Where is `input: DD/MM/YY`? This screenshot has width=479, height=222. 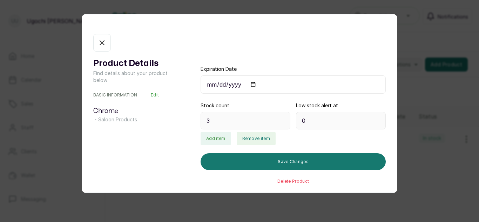 input: DD/MM/YY is located at coordinates (293, 84).